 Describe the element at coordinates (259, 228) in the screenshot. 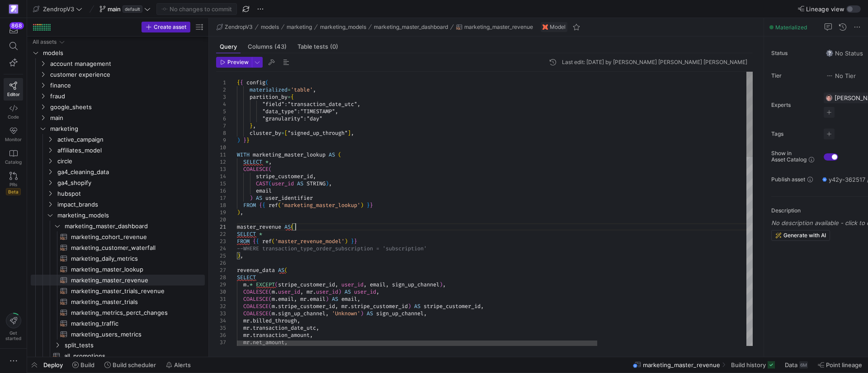

I see `span: master_revenue` at that location.